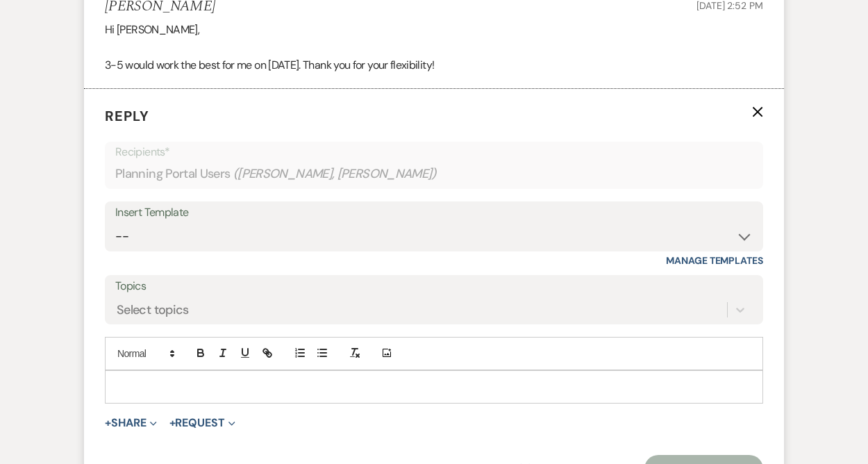 Image resolution: width=868 pixels, height=464 pixels. I want to click on span: Reply, so click(127, 116).